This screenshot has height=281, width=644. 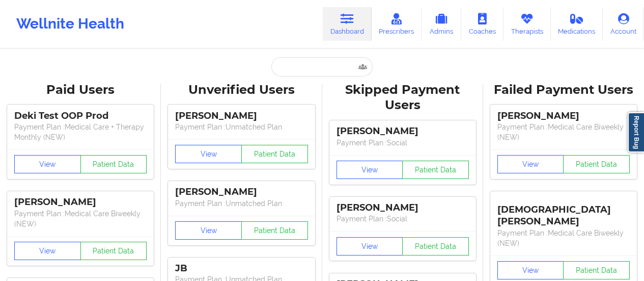 I want to click on div: Deki Test OOP Prod, so click(x=81, y=116).